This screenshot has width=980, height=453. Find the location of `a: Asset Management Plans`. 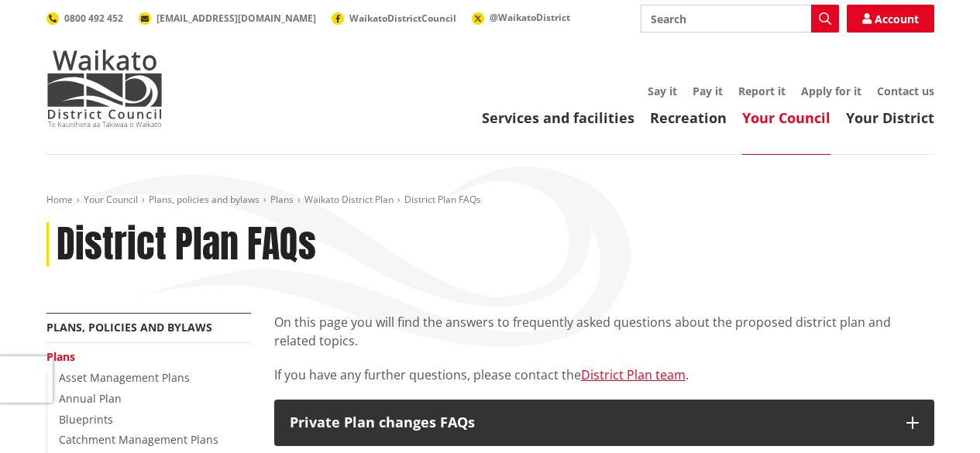

a: Asset Management Plans is located at coordinates (124, 377).